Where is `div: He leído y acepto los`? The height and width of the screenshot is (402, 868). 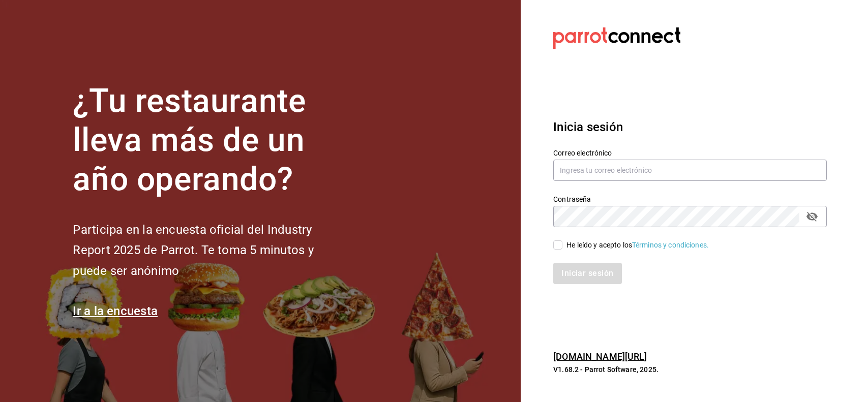 div: He leído y acepto los is located at coordinates (638, 245).